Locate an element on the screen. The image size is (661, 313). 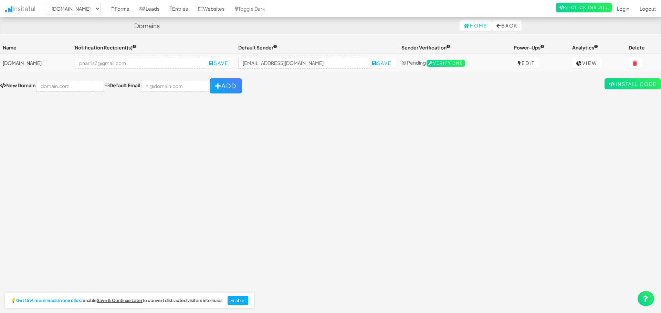
button: Back is located at coordinates (507, 25).